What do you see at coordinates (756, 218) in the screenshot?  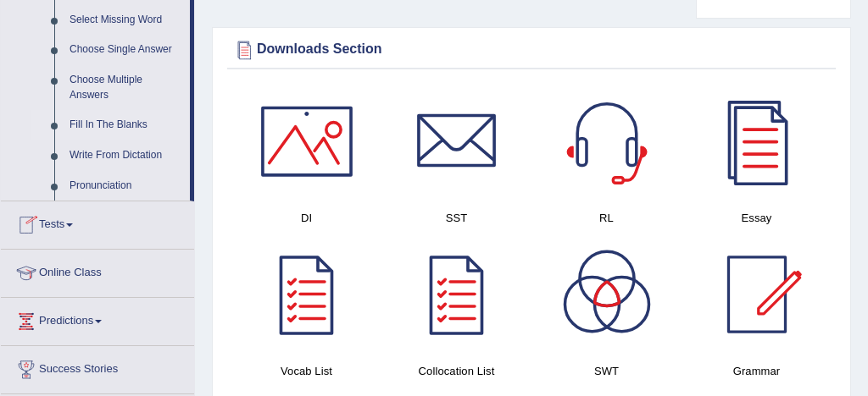 I see `h4: Essay` at bounding box center [756, 218].